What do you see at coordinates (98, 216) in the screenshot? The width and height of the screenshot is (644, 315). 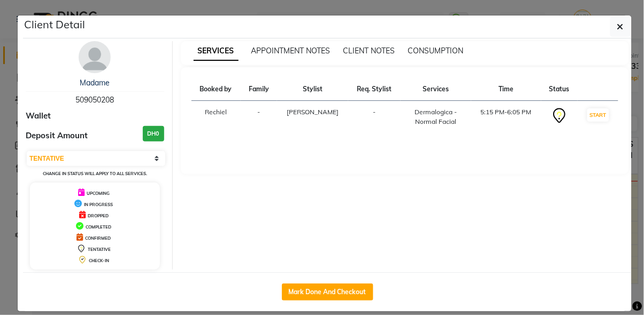 I see `span: DROPPED` at bounding box center [98, 216].